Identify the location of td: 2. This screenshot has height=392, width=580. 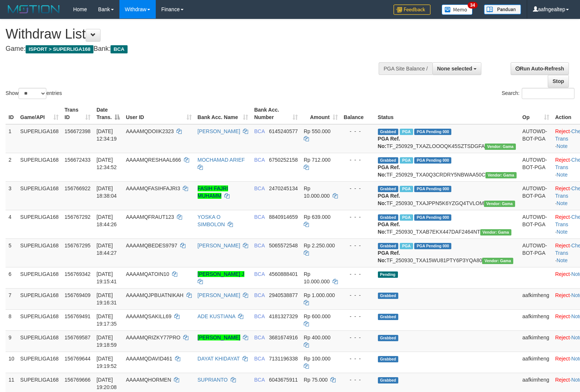
(11, 167).